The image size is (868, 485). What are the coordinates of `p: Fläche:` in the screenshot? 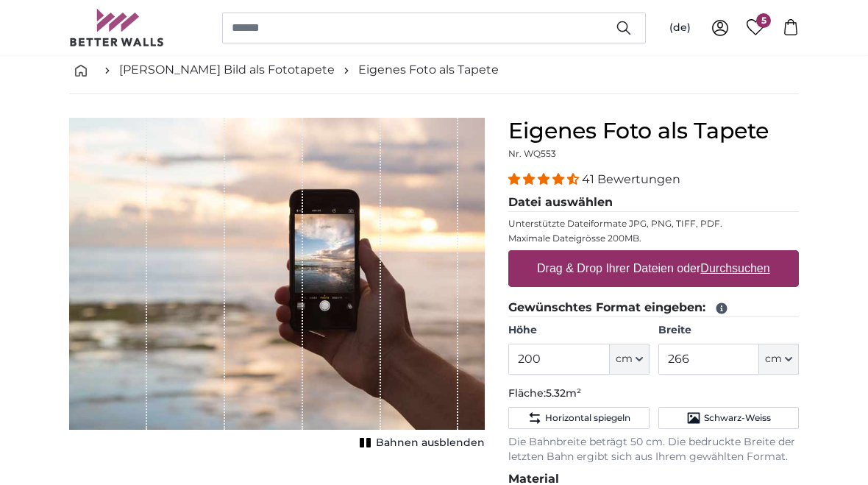 It's located at (653, 393).